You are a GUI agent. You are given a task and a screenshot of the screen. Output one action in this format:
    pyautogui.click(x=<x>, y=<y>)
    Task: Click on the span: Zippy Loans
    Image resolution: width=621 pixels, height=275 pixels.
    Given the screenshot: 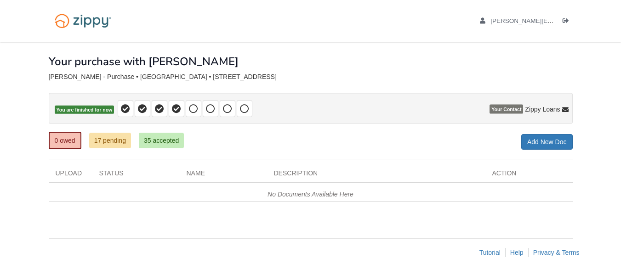 What is the action you would take?
    pyautogui.click(x=542, y=109)
    